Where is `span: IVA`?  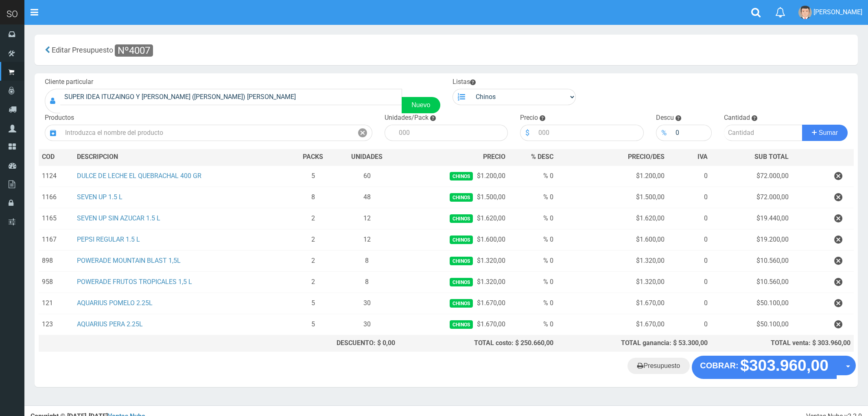
span: IVA is located at coordinates (703, 156).